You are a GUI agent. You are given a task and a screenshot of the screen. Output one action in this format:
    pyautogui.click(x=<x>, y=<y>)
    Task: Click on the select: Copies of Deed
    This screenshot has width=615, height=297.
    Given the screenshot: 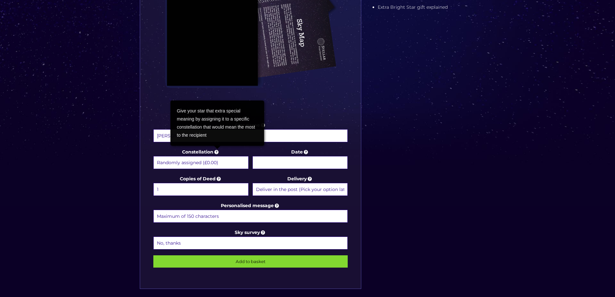 What is the action you would take?
    pyautogui.click(x=201, y=189)
    